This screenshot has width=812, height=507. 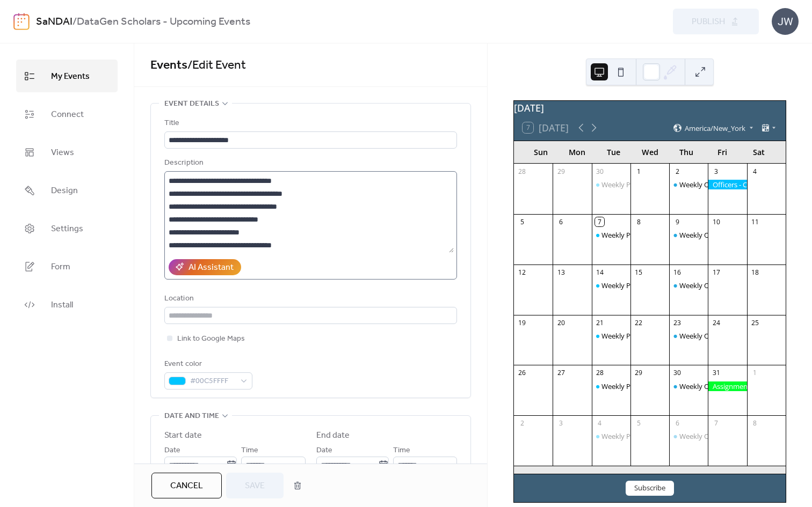 I want to click on button: Subscribe, so click(x=650, y=489).